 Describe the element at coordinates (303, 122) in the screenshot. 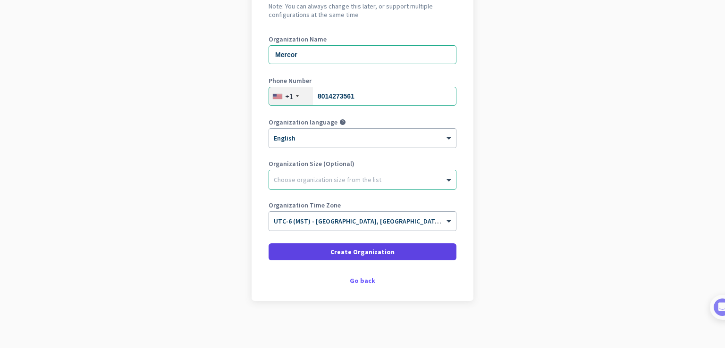

I see `label: Organization language` at that location.